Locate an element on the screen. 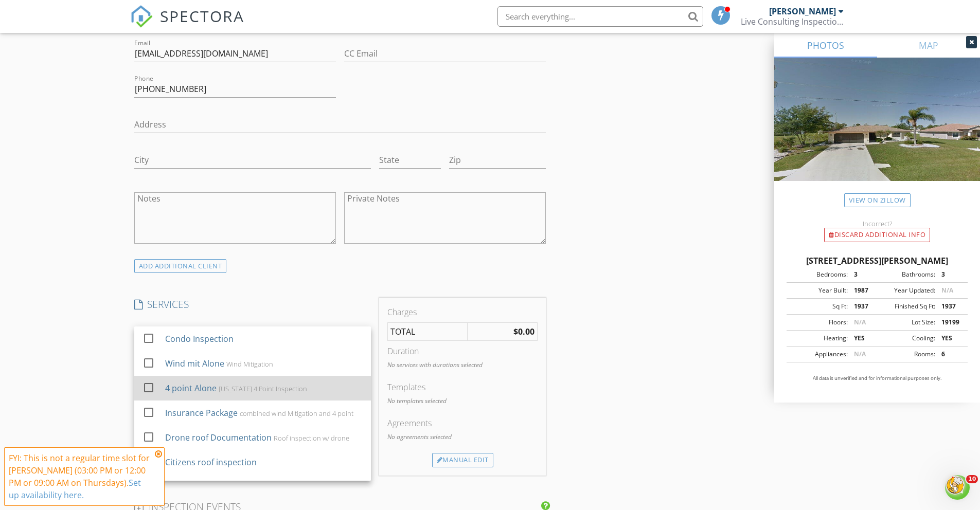  td: TOTAL is located at coordinates (427, 332).